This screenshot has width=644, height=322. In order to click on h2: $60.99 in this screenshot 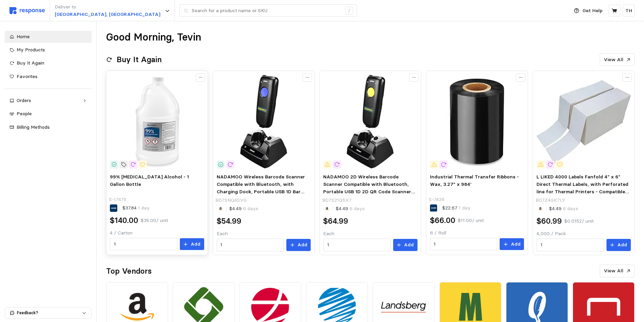, I will do `click(549, 221)`.